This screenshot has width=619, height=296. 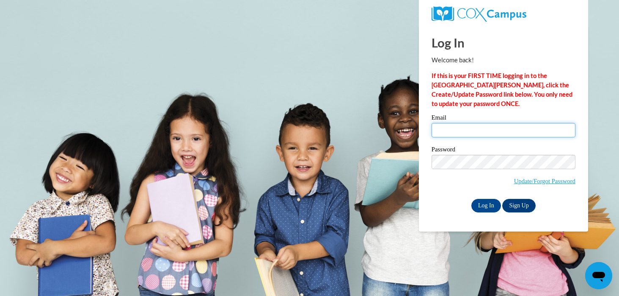 What do you see at coordinates (545, 181) in the screenshot?
I see `a: Update/Forgot Password` at bounding box center [545, 181].